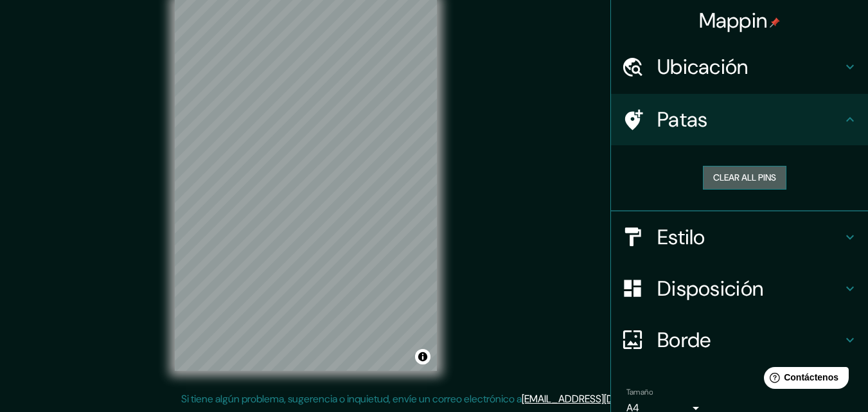 The image size is (868, 412). What do you see at coordinates (57, 16) in the screenshot?
I see `font: Contáctenos` at bounding box center [57, 16].